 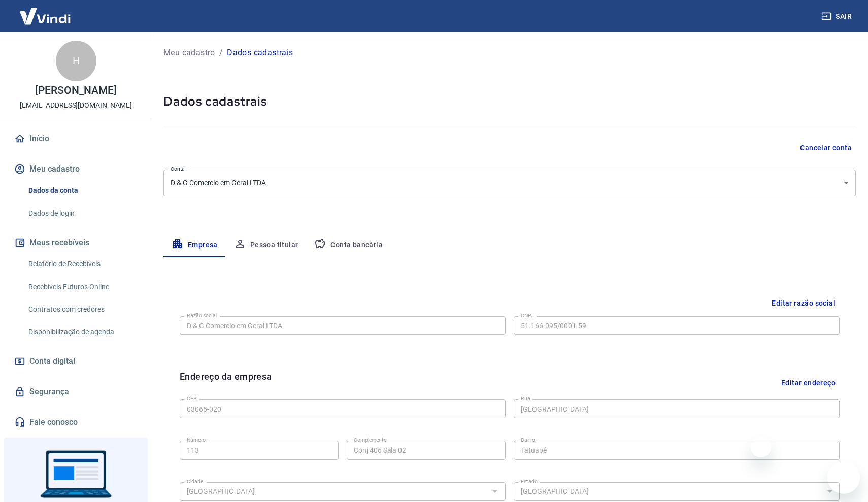 I want to click on button: Conta bancária, so click(x=348, y=245).